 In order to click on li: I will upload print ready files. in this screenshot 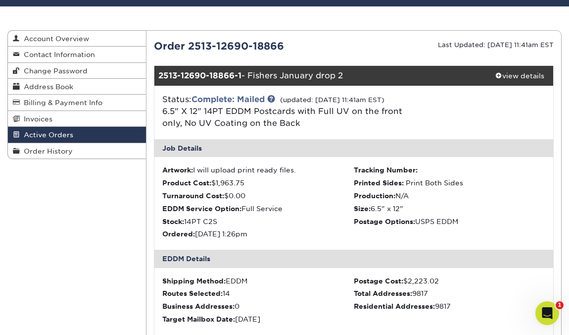, I will do `click(258, 170)`.